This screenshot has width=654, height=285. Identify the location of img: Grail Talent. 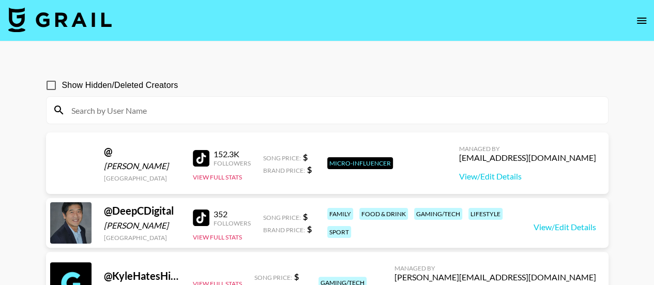
(60, 20).